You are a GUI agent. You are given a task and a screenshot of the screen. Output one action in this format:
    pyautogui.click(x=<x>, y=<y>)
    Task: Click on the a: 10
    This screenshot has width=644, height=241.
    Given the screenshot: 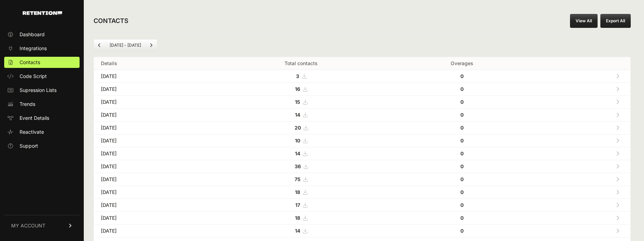 What is the action you would take?
    pyautogui.click(x=301, y=140)
    